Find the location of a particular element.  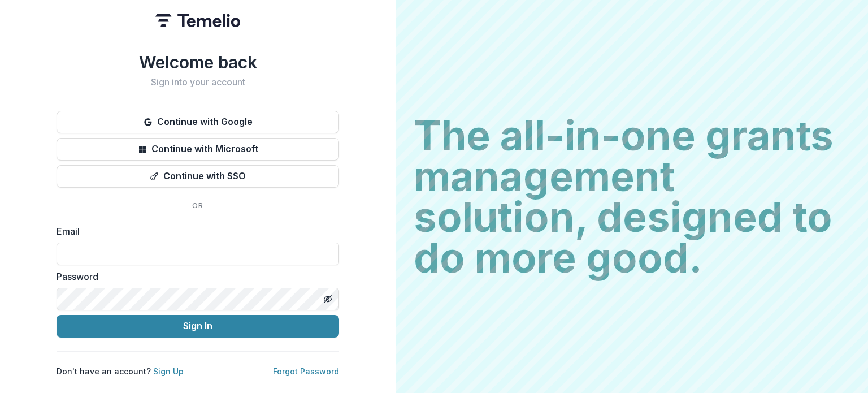

h2: Sign into your account is located at coordinates (198, 82).